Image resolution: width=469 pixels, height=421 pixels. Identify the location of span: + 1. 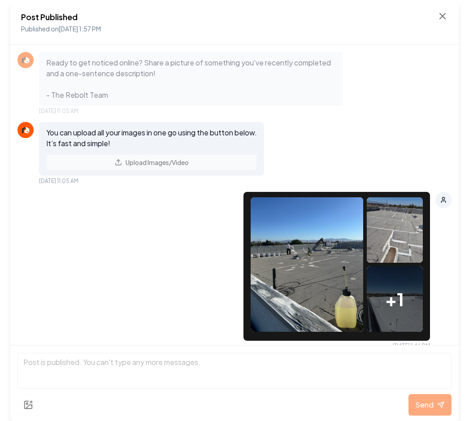
(395, 299).